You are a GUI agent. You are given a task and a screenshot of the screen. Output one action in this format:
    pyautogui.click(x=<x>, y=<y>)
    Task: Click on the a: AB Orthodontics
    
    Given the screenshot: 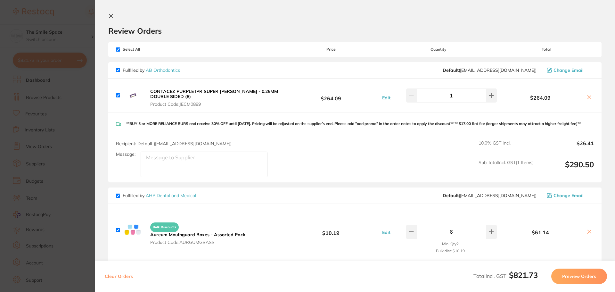 What is the action you would take?
    pyautogui.click(x=163, y=70)
    